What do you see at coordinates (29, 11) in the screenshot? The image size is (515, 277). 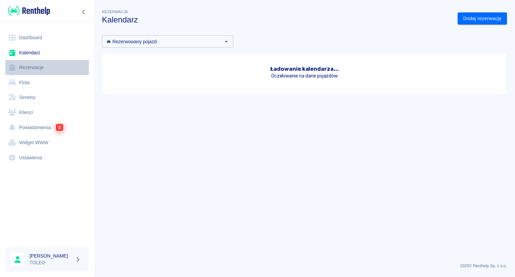 I see `img: Renthelp logo` at bounding box center [29, 11].